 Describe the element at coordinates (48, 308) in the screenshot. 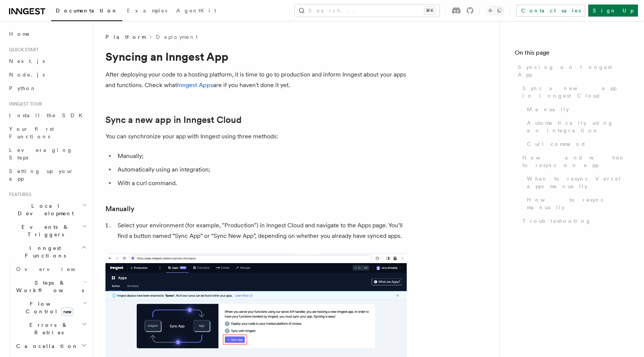

I see `span: Flow Control` at that location.